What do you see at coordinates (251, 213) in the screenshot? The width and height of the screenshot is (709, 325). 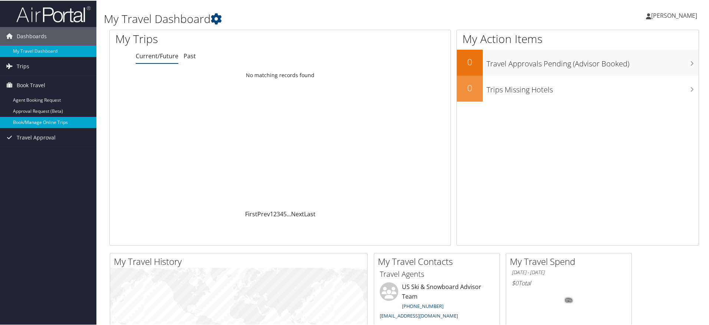 I see `a: First` at bounding box center [251, 213].